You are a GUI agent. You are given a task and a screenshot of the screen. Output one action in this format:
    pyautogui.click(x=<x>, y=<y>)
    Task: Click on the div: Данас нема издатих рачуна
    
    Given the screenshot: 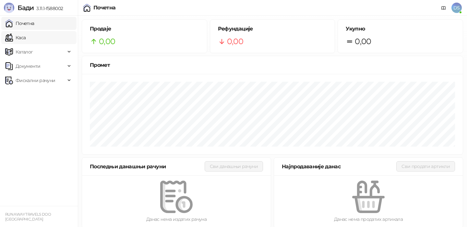 What is the action you would take?
    pyautogui.click(x=176, y=219)
    